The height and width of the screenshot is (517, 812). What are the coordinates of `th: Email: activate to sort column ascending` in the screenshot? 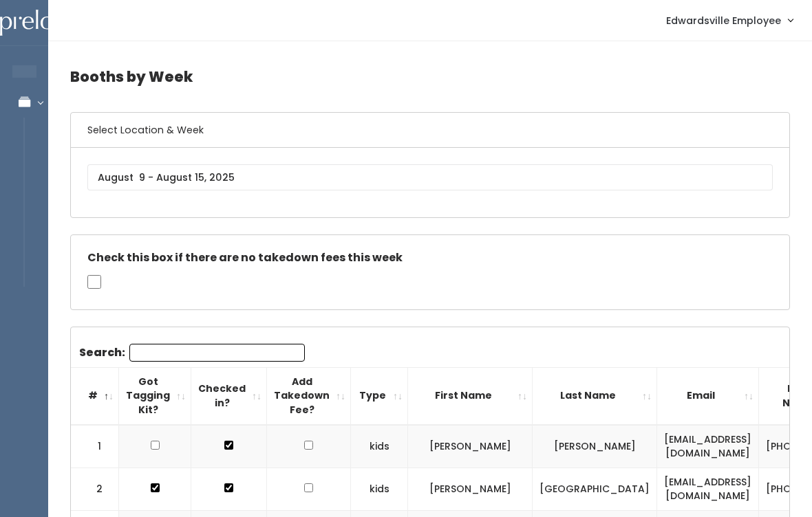 It's located at (708, 395).